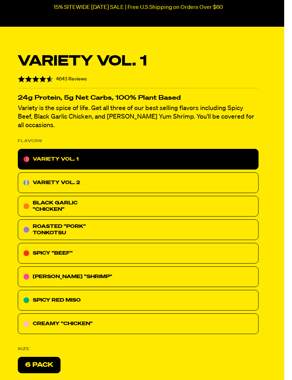 The height and width of the screenshot is (380, 292). What do you see at coordinates (138, 300) in the screenshot?
I see `div: SPICY RED MISO` at bounding box center [138, 300].